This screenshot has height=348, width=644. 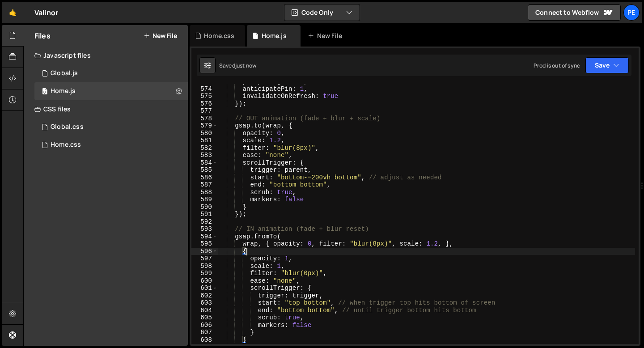 I want to click on div: 599, so click(x=204, y=273).